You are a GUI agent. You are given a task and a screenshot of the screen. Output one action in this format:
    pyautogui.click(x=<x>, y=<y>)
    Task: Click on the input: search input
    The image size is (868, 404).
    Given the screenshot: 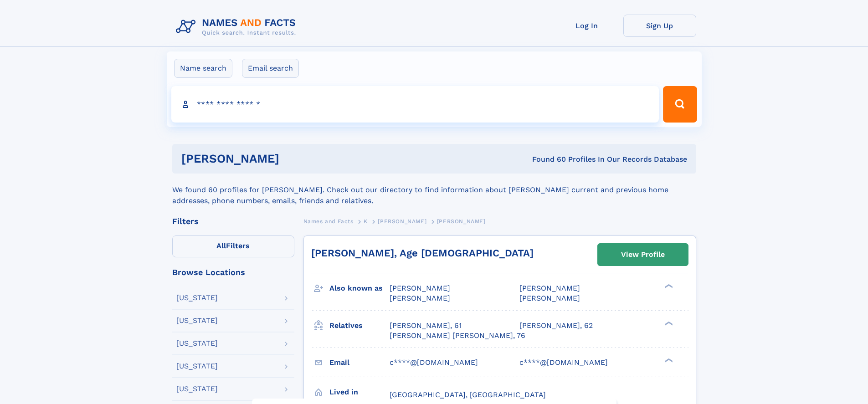 What is the action you would take?
    pyautogui.click(x=415, y=104)
    